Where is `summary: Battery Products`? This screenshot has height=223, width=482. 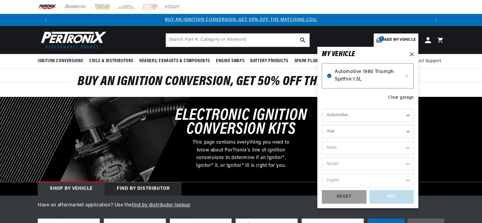 summary: Battery Products is located at coordinates (269, 61).